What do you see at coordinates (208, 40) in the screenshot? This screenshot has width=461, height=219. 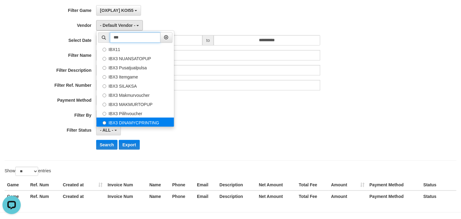 I see `span: to` at bounding box center [208, 40].